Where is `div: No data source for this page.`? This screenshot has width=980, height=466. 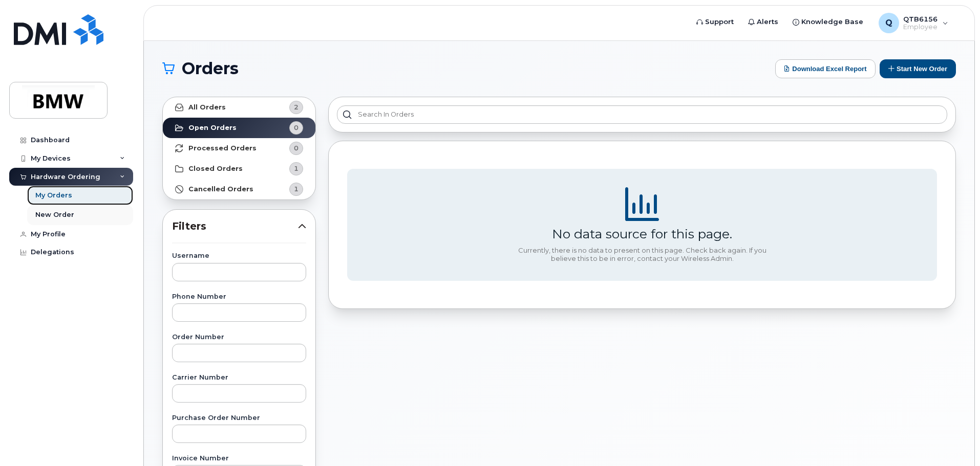 div: No data source for this page. is located at coordinates (642, 234).